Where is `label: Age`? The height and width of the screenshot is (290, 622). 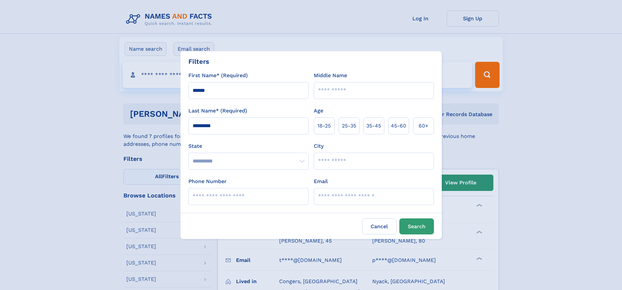
label: Age is located at coordinates (318, 111).